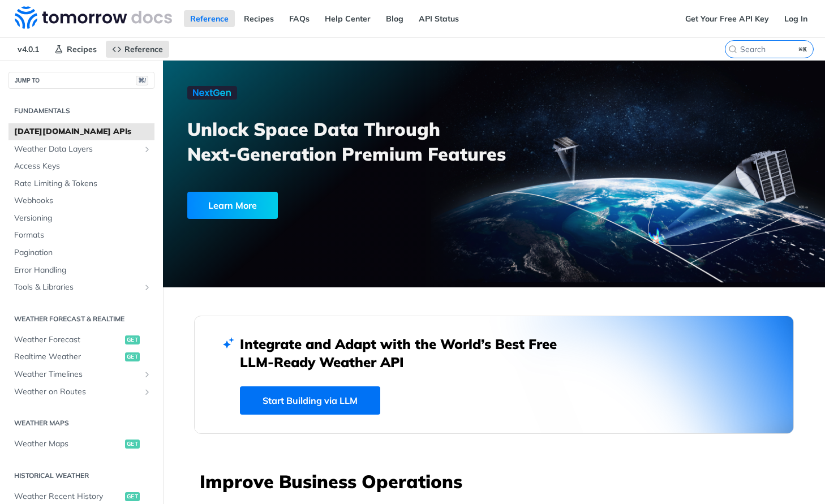  I want to click on span: Error Handling, so click(82, 270).